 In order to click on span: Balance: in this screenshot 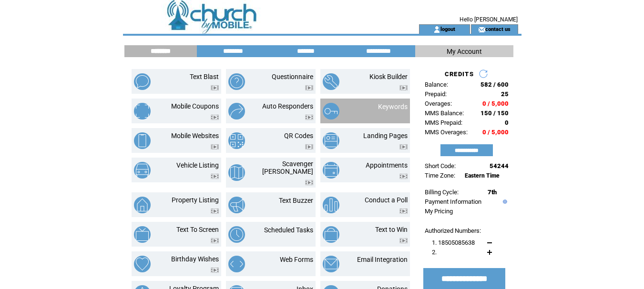, I will do `click(436, 84)`.